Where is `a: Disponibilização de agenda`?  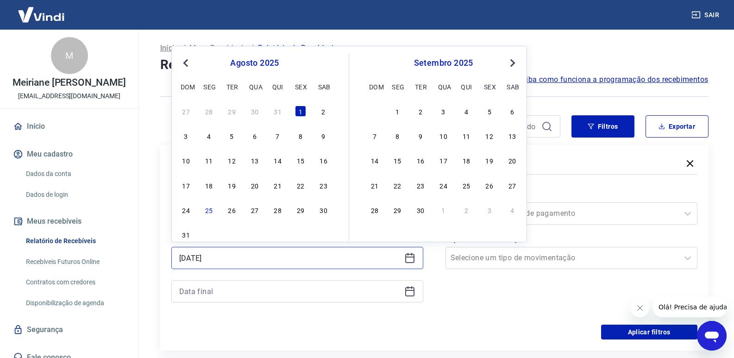 a: Disponibilização de agenda is located at coordinates (75, 303).